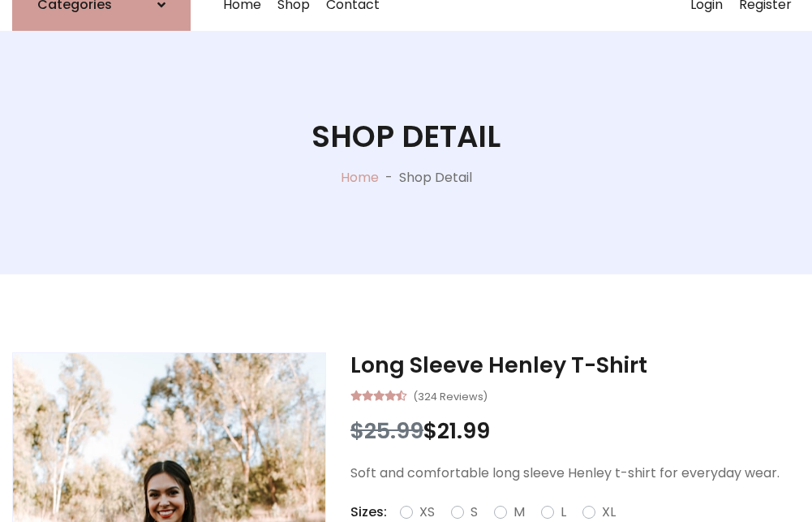 This screenshot has width=812, height=522. Describe the element at coordinates (564, 512) in the screenshot. I see `label: L` at that location.